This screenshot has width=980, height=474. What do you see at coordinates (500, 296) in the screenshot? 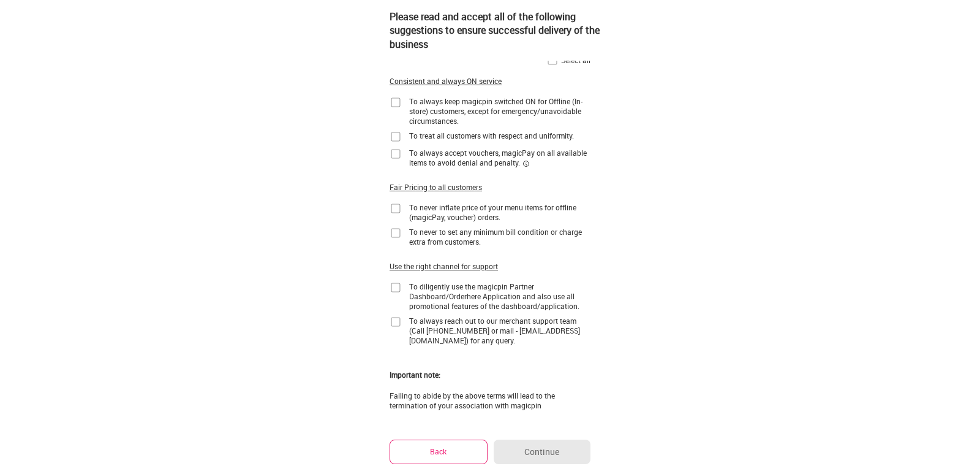
I see `div: To diligently use the magicpin Partner Dashboard/Orderhere Application and also use all promotion...` at bounding box center [500, 296].